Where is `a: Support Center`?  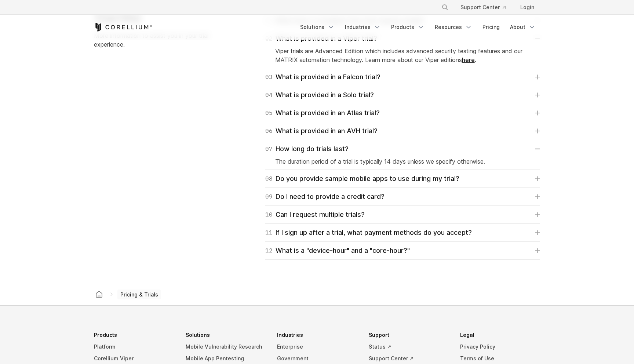
a: Support Center is located at coordinates (483, 7).